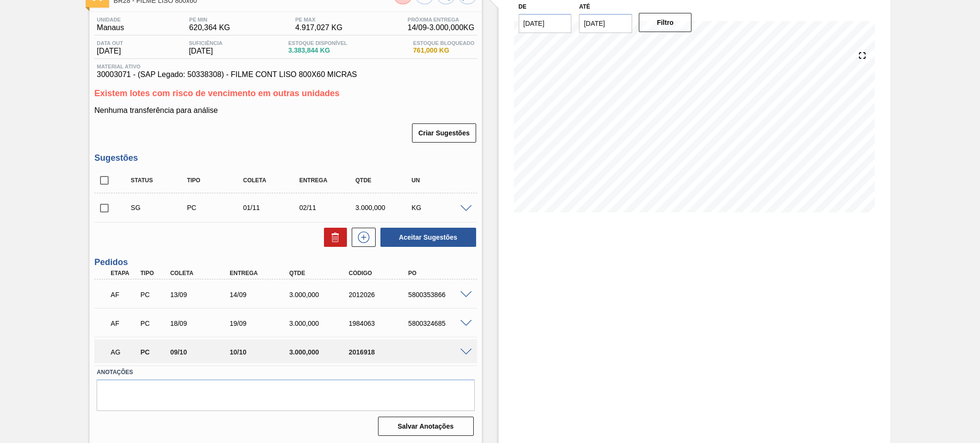 This screenshot has width=980, height=443. Describe the element at coordinates (286, 158) in the screenshot. I see `h3: Sugestões` at that location.